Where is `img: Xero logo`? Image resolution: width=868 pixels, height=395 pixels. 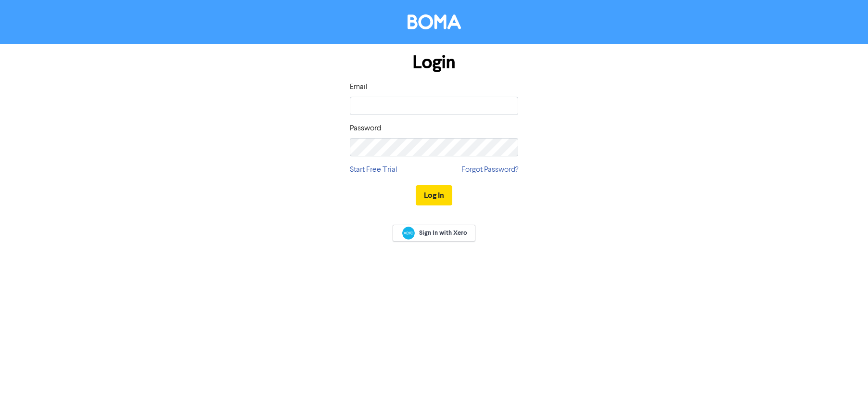
img: Xero logo is located at coordinates (408, 232).